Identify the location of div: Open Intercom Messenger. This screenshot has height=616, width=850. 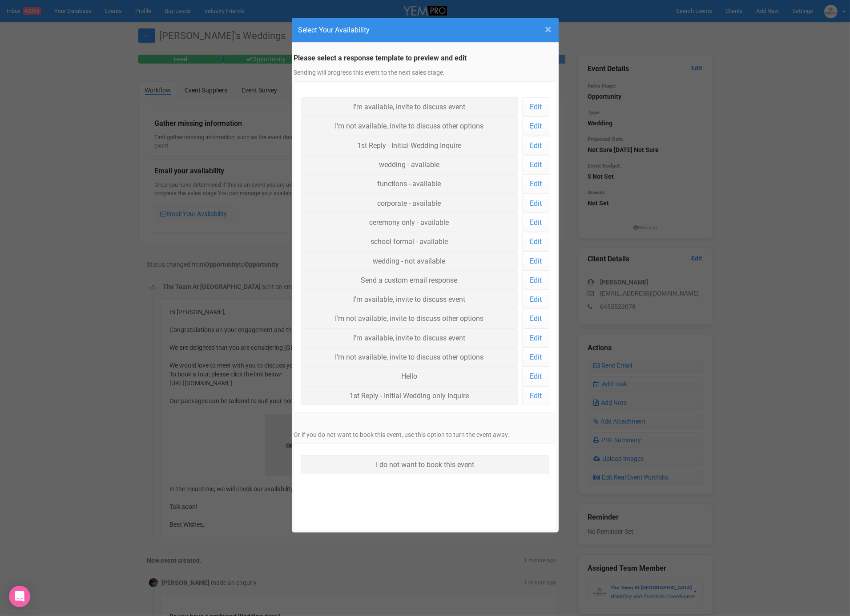
(20, 596).